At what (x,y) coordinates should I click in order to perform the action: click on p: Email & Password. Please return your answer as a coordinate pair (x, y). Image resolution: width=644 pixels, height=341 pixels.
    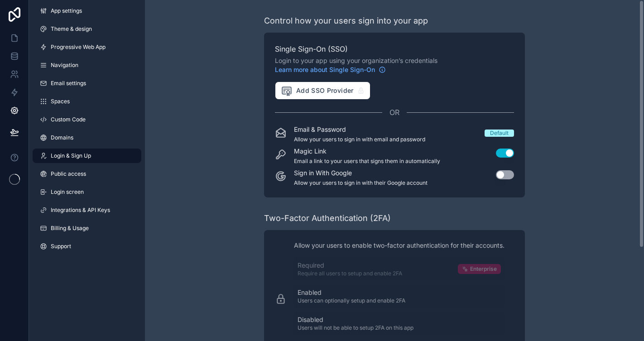
    Looking at the image, I should click on (360, 130).